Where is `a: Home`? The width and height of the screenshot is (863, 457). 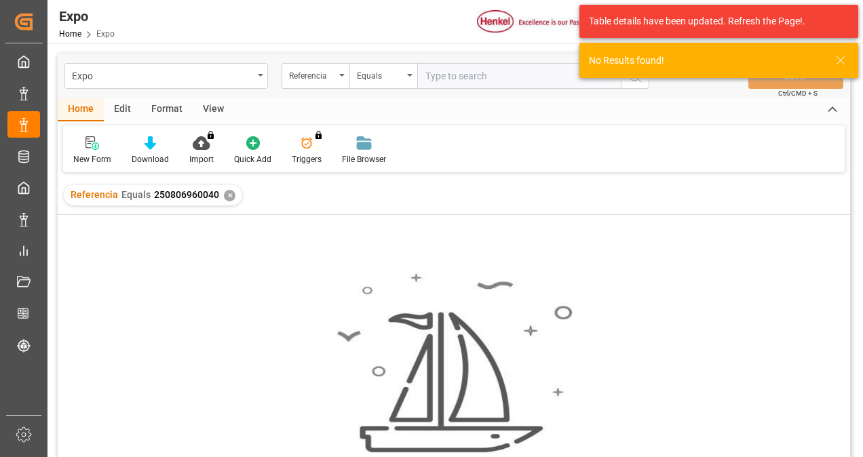
a: Home is located at coordinates (70, 34).